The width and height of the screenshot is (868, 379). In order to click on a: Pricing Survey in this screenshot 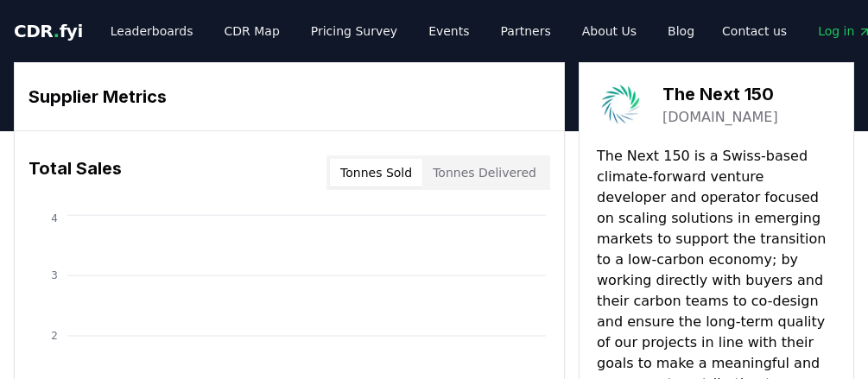, I will do `click(354, 32)`.